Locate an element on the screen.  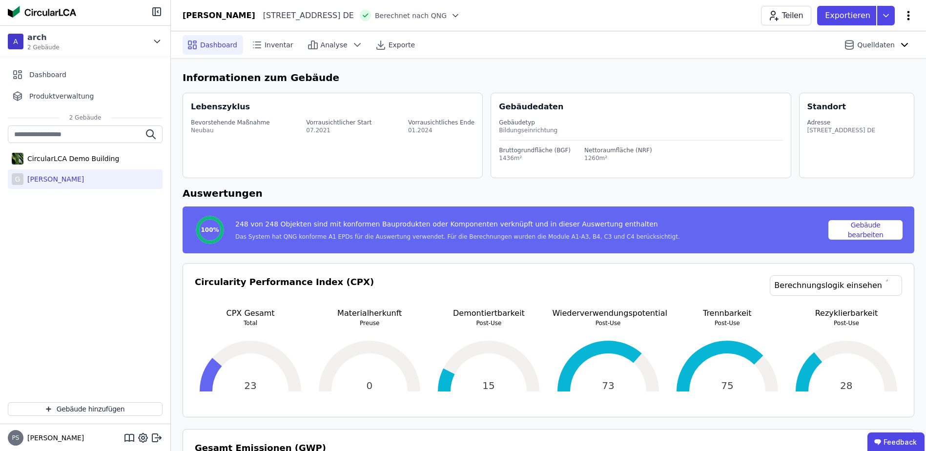
div: Das System hat QNG konforme A1 EPDs für die Auswertung verwendet. Für die Berechnungen wurden die... is located at coordinates (457, 237).